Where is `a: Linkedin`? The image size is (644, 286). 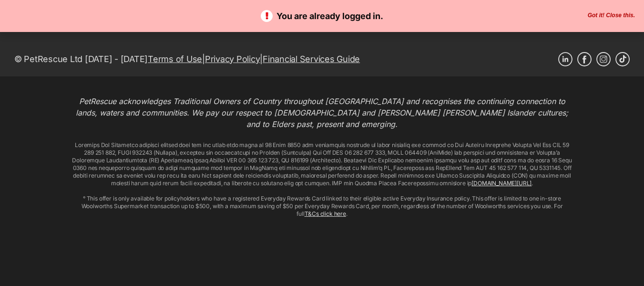 a: Linkedin is located at coordinates (565, 59).